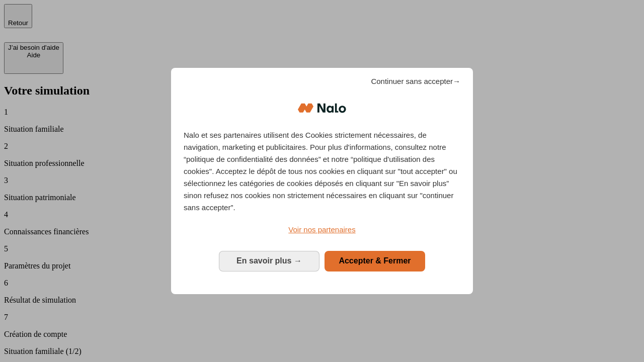 This screenshot has width=644, height=362. What do you see at coordinates (322, 180) in the screenshot?
I see `div: Bienvenue chez Nalo Gestion du consentement` at bounding box center [322, 180].